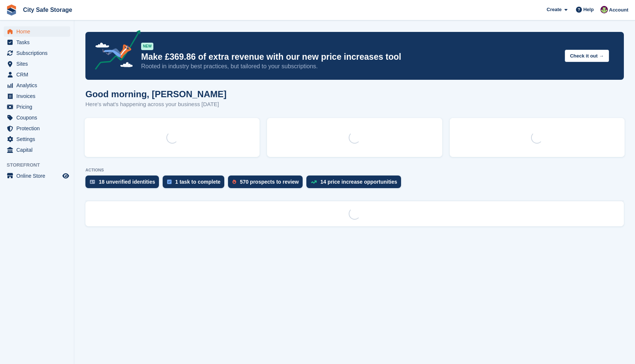  Describe the element at coordinates (355, 170) in the screenshot. I see `p: ACTIONS` at that location.